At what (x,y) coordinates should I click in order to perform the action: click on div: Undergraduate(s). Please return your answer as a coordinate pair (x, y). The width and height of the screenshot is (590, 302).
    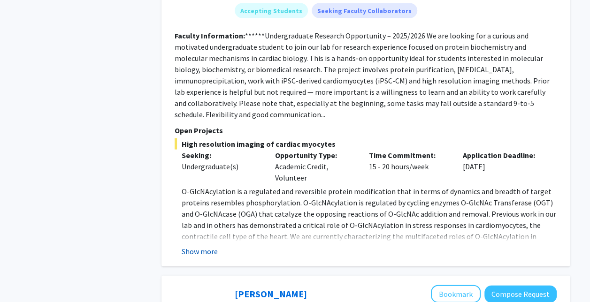
    Looking at the image, I should click on (221, 167).